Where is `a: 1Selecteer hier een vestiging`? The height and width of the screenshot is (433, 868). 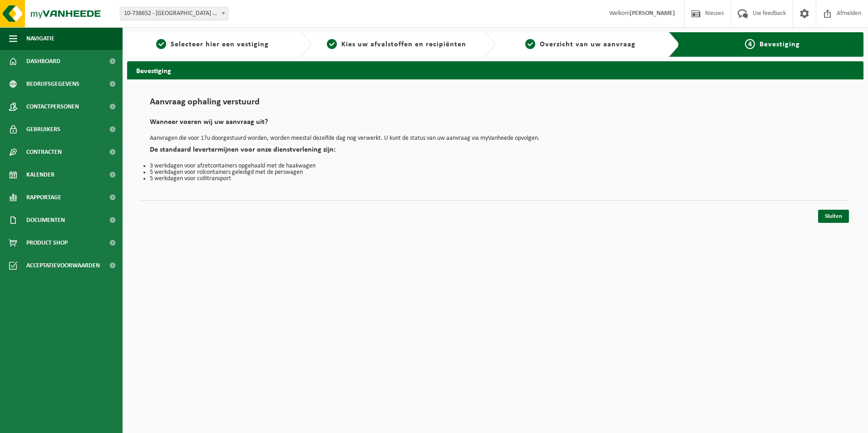
a: 1Selecteer hier een vestiging is located at coordinates (213, 45).